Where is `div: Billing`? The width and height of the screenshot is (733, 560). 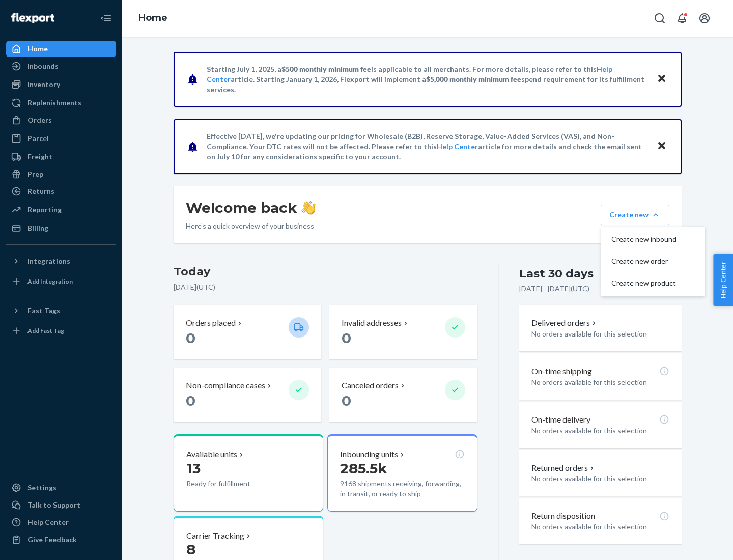
div: Billing is located at coordinates (38, 228).